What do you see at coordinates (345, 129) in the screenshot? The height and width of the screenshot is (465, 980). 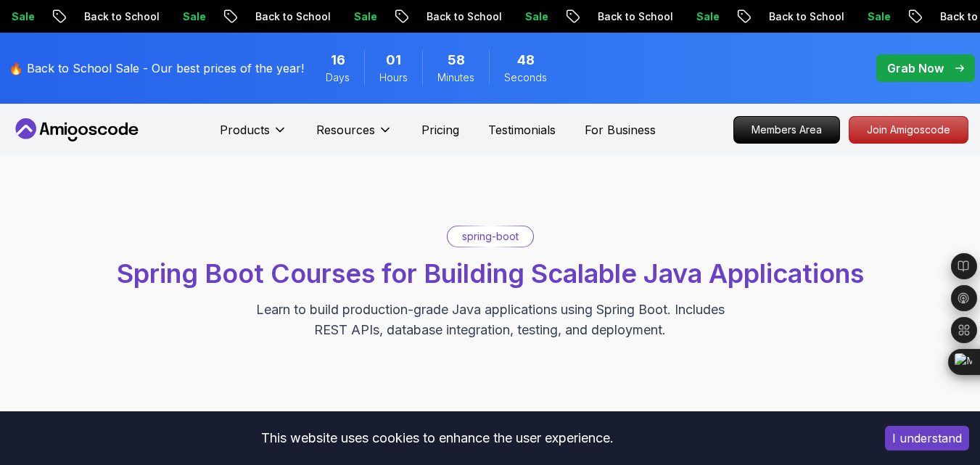 I see `p: Resources` at bounding box center [345, 129].